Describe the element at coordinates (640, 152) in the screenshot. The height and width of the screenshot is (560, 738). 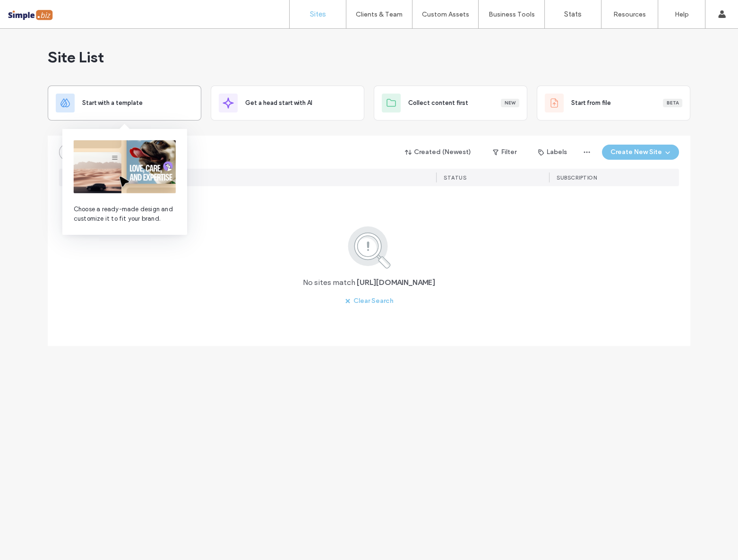
I see `button: Create New Site` at that location.